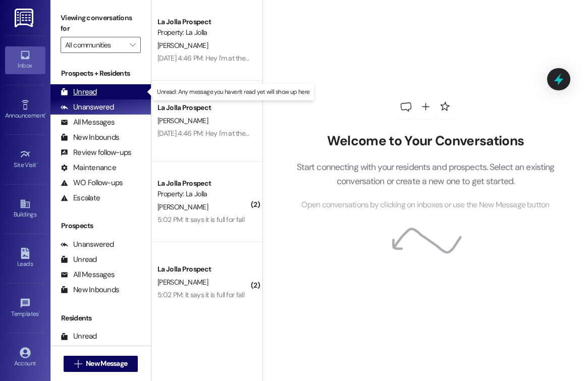 This screenshot has width=588, height=381. What do you see at coordinates (426, 141) in the screenshot?
I see `h2: Welcome to Your Conversations` at bounding box center [426, 141].